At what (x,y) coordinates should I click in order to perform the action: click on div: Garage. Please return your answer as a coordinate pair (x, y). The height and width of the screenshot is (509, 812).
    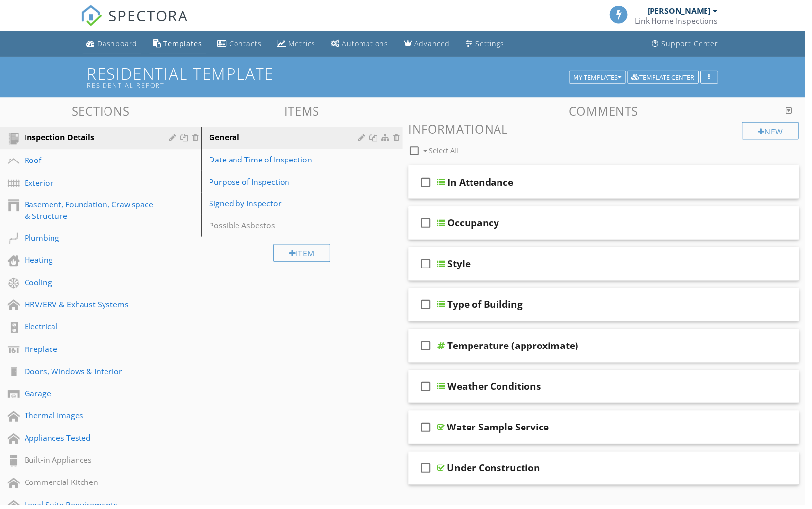
    Looking at the image, I should click on (90, 396).